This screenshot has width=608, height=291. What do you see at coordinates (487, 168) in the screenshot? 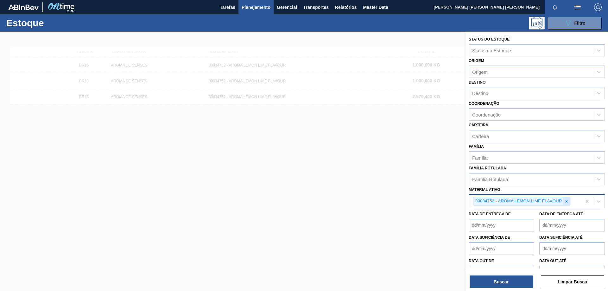
I see `label: Família Rotulada` at bounding box center [487, 168].